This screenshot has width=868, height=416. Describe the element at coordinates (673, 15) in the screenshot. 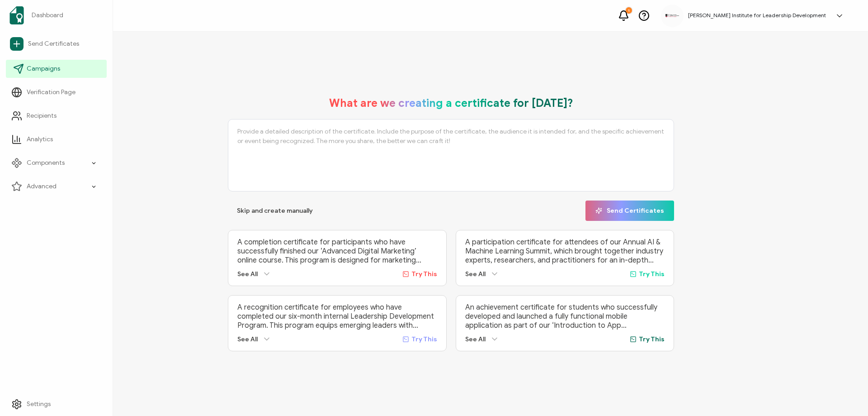

I see `img: 50242d11-6285-47da-addb-352dcdb0990e.png` at that location.